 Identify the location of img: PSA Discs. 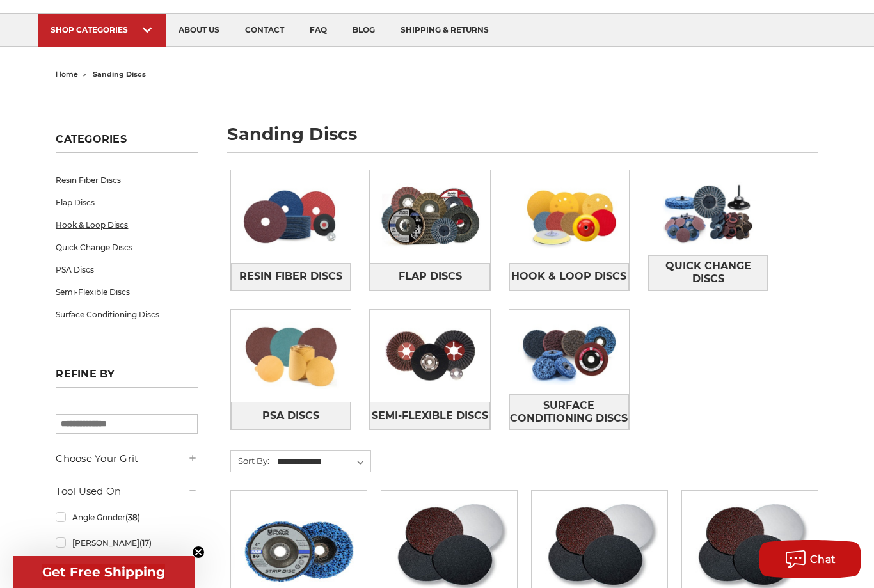
(290, 356).